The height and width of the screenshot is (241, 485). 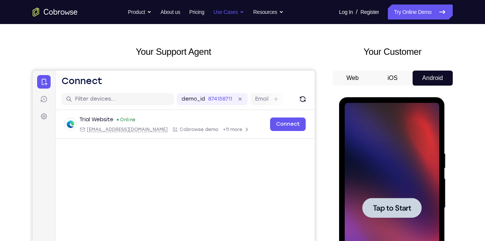 I want to click on div: App, so click(x=162, y=59).